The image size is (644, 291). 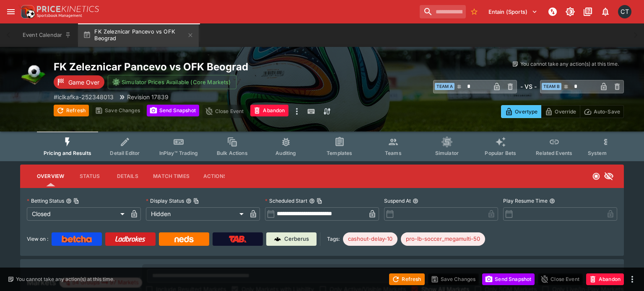 What do you see at coordinates (11, 12) in the screenshot?
I see `button: open drawer` at bounding box center [11, 12].